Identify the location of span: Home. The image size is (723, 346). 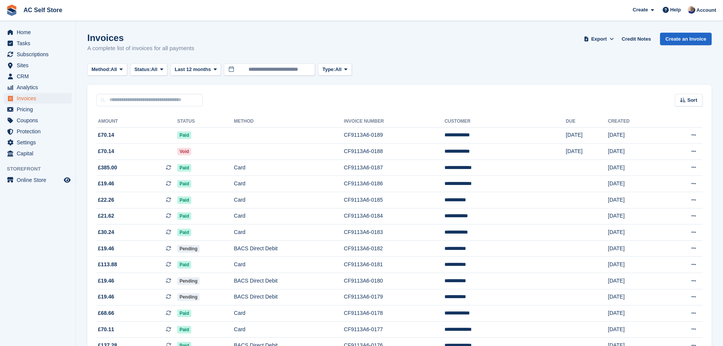
(39, 32).